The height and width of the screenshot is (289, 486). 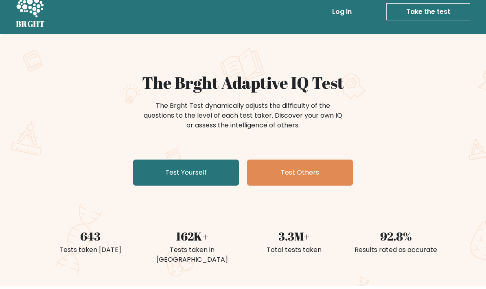 What do you see at coordinates (396, 250) in the screenshot?
I see `div: Results rated as accurate` at bounding box center [396, 250].